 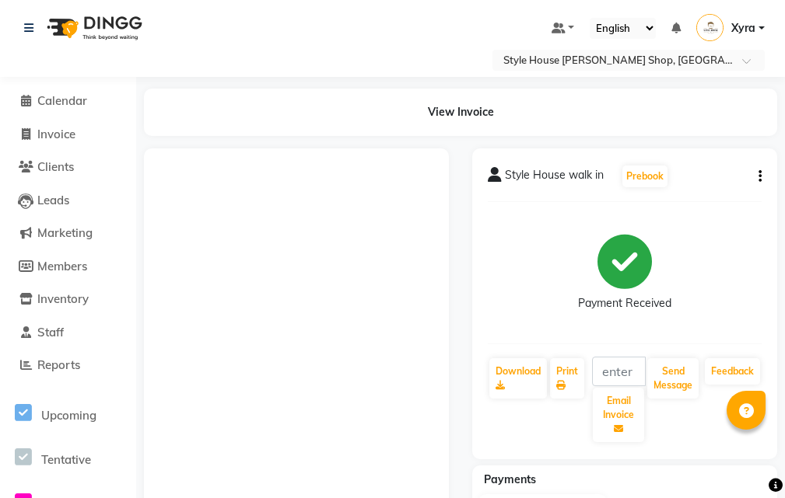 I want to click on span: Inventory, so click(x=63, y=299).